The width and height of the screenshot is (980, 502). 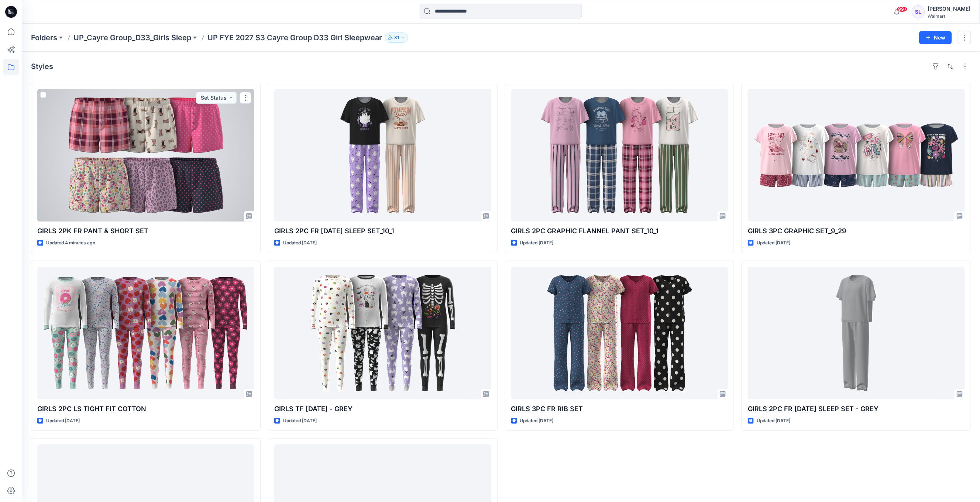 What do you see at coordinates (70, 243) in the screenshot?
I see `p: Updated 4 minutes ago` at bounding box center [70, 243].